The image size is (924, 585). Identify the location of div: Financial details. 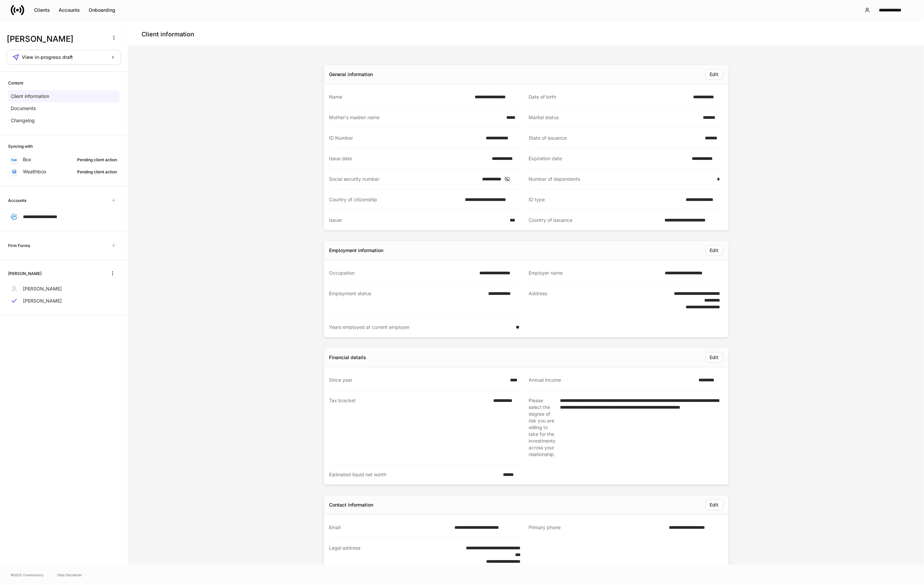
(348, 357).